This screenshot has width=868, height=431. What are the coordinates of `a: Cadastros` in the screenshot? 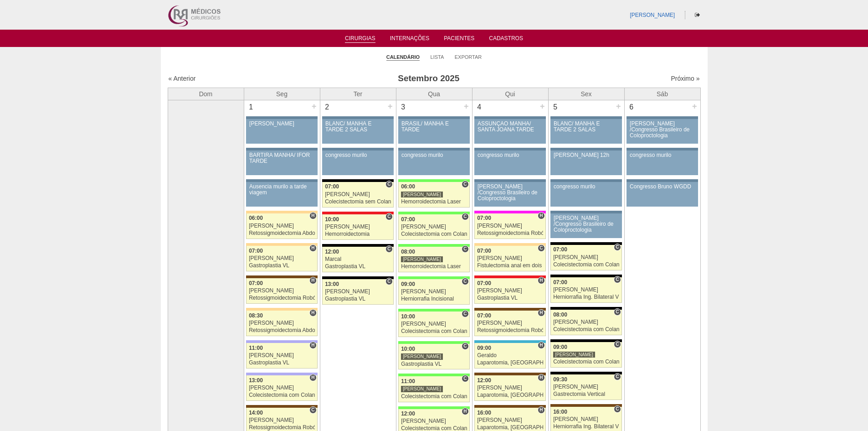 It's located at (506, 39).